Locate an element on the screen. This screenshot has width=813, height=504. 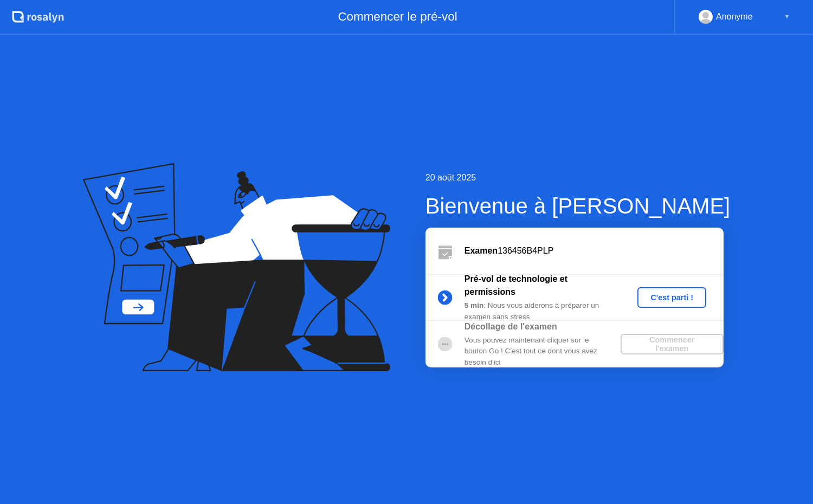
div: Anonyme is located at coordinates (734, 17).